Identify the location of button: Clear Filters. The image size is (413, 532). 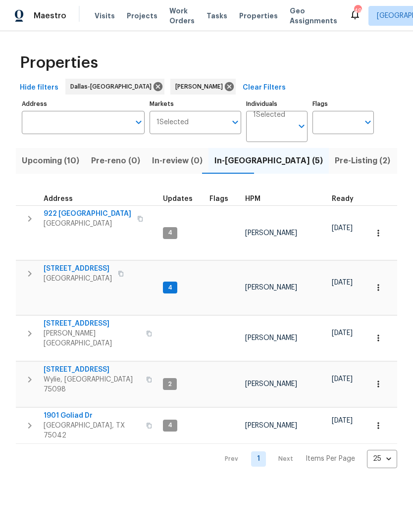
(264, 88).